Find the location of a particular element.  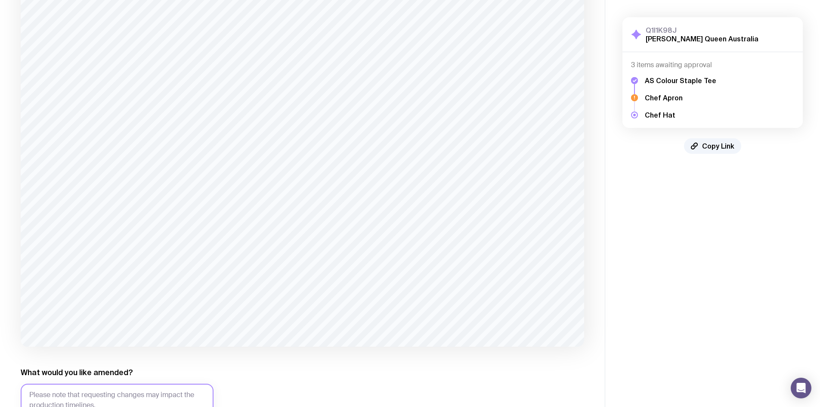

button: Copy Link is located at coordinates (713, 146).